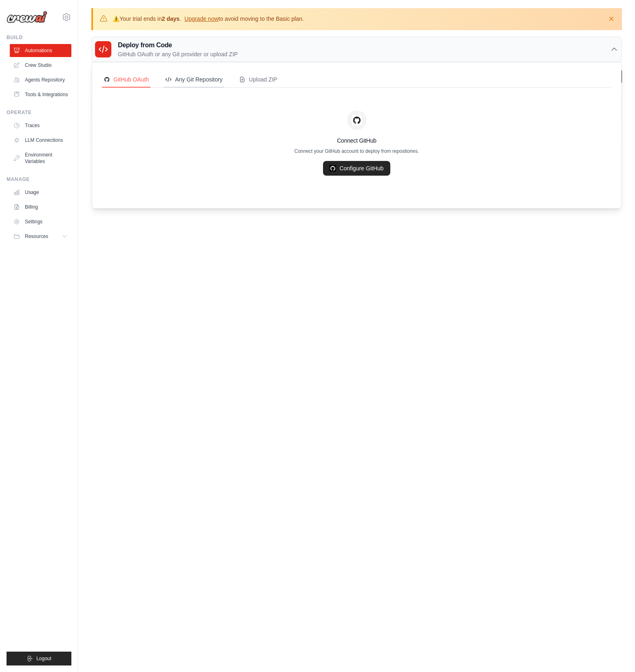 This screenshot has width=635, height=672. What do you see at coordinates (356, 168) in the screenshot?
I see `a: Configure GitHub` at bounding box center [356, 168].